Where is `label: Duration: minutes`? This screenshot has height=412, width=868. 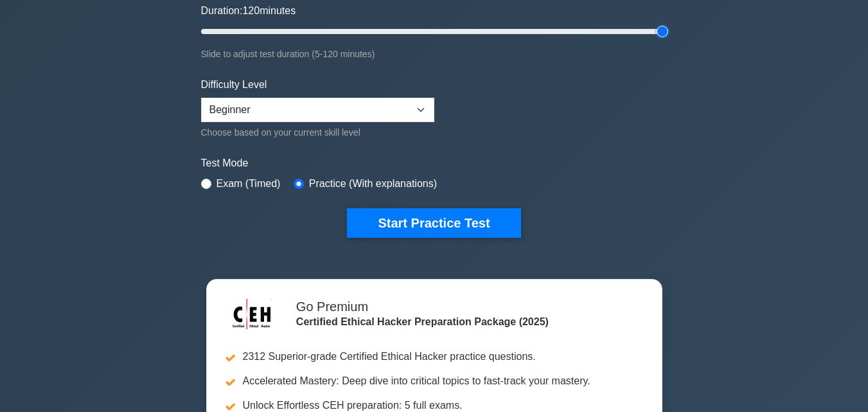
label: Duration: minutes is located at coordinates (249, 11).